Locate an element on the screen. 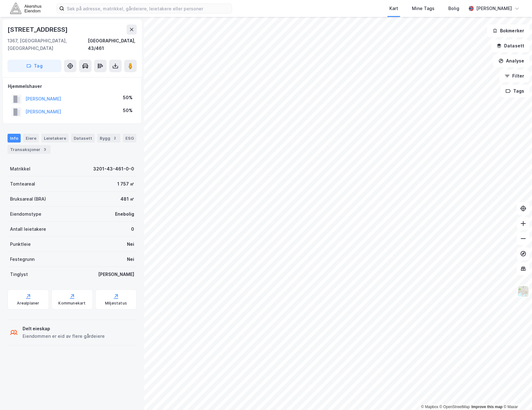  div: Miljøstatus is located at coordinates (116, 303).